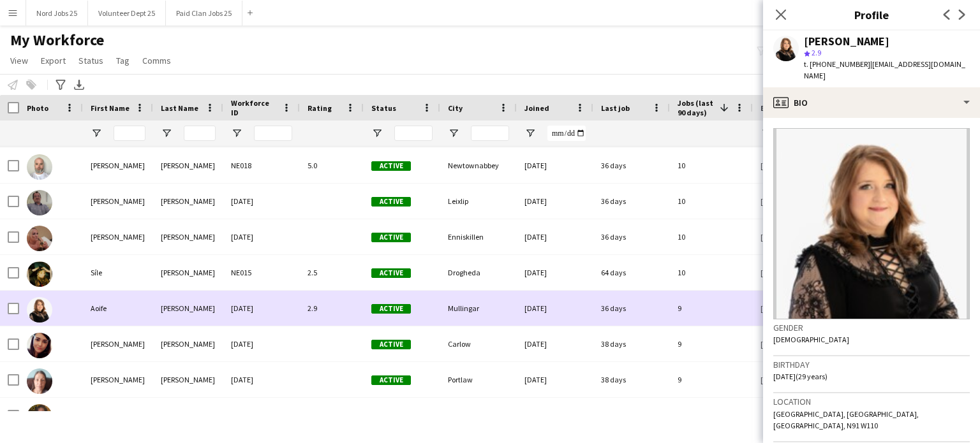 The width and height of the screenshot is (980, 443). I want to click on div: Carlow, so click(478, 344).